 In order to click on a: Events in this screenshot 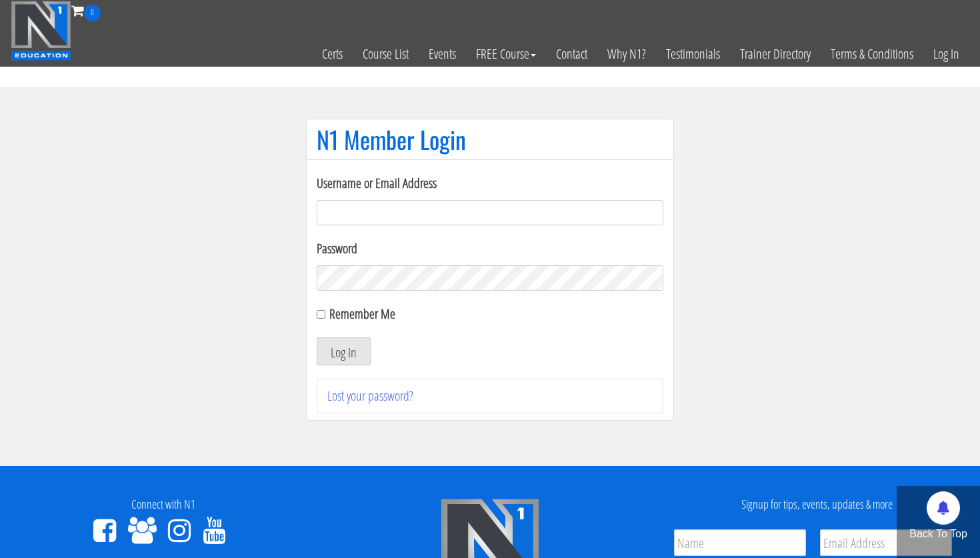, I will do `click(442, 54)`.